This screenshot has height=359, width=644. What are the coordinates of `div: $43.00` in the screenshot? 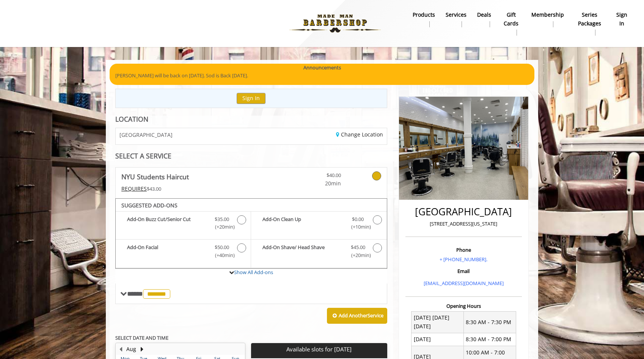 It's located at (198, 189).